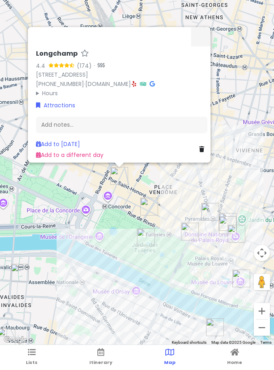 This screenshot has width=274, height=370. What do you see at coordinates (122, 93) in the screenshot?
I see `summary: Hours` at bounding box center [122, 93].